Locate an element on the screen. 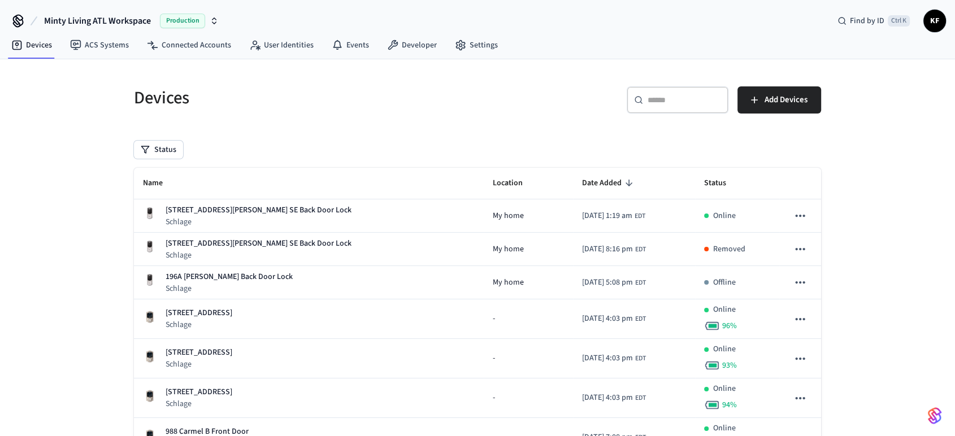 The image size is (955, 436). span: Minty Living ATL Workspace is located at coordinates (97, 21).